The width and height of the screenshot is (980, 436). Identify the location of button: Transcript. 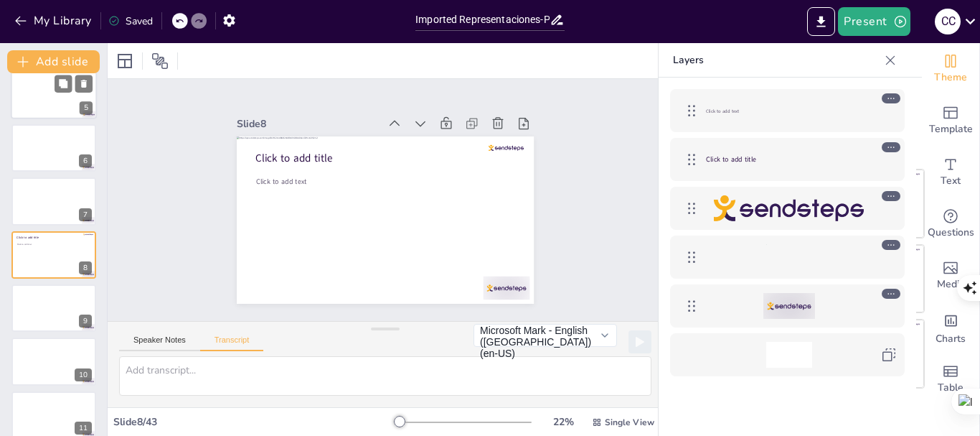
(232, 343).